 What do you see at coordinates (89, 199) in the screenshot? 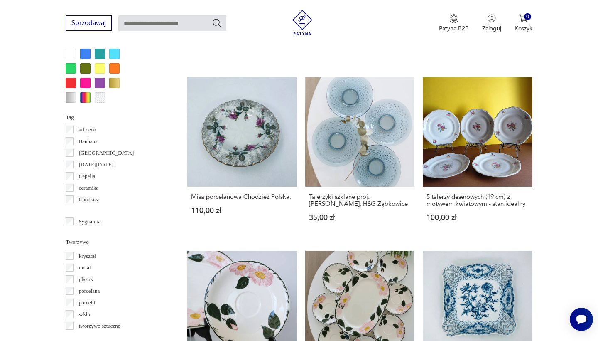
I see `p: Chodzież` at bounding box center [89, 199].